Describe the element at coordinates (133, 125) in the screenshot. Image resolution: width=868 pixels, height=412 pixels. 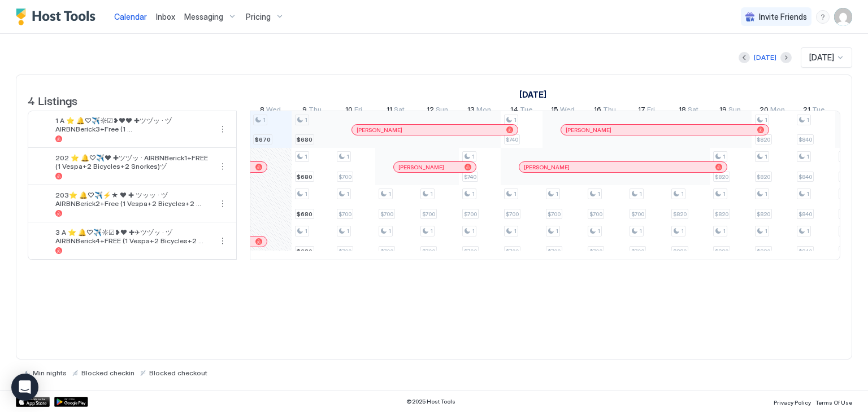
I see `span: 1 A ⭐️ 🔔♡✈️☼☑❥❤❤ ✚ツヅッ · ヅAIRBNBerick3+Free (1 Vespa+2Bicycles+2Snorkes)ヅ` at that location.